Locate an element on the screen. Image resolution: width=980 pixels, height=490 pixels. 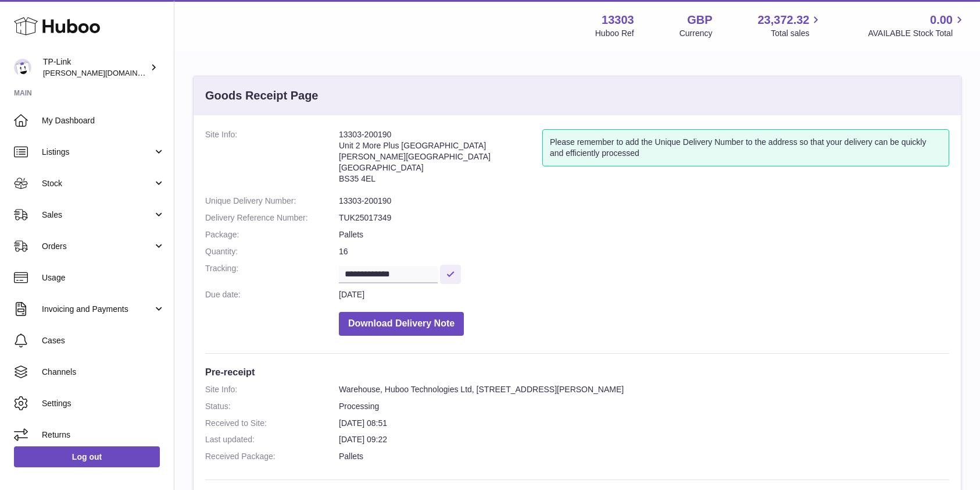
span: Stock is located at coordinates (97, 183).